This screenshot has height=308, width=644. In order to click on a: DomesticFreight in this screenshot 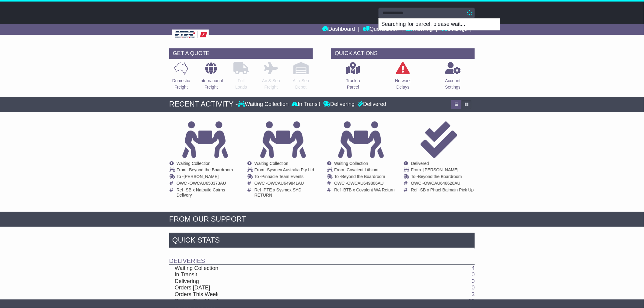, I will do `click(181, 78)`.